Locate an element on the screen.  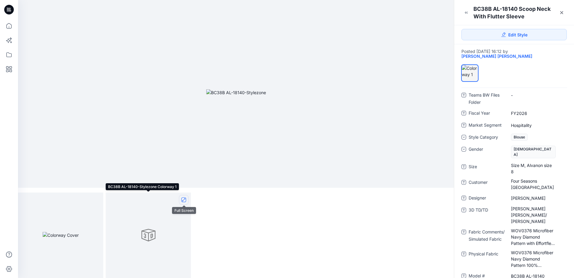
span: Physical Fabric is located at coordinates (487, 259).